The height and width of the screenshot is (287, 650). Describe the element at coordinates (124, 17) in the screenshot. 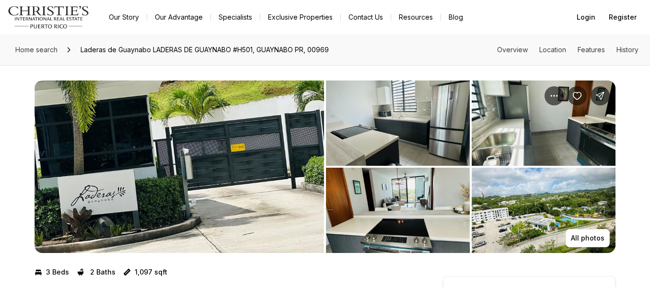

I see `a: Our Story` at that location.